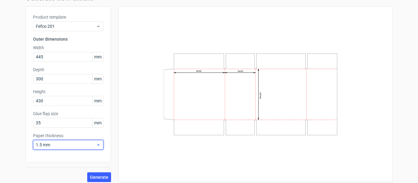 This screenshot has width=418, height=183. I want to click on label: Depth, so click(68, 70).